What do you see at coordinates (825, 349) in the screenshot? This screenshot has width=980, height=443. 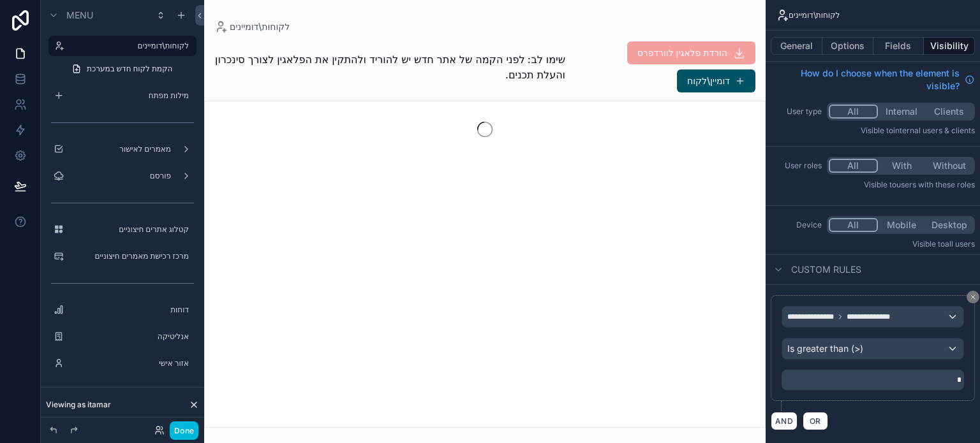 I see `span: Is greater than (>)` at bounding box center [825, 349].